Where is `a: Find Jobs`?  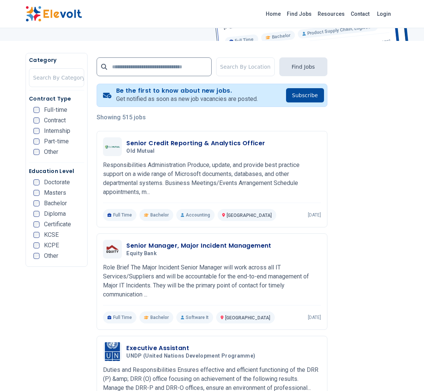 a: Find Jobs is located at coordinates (299, 14).